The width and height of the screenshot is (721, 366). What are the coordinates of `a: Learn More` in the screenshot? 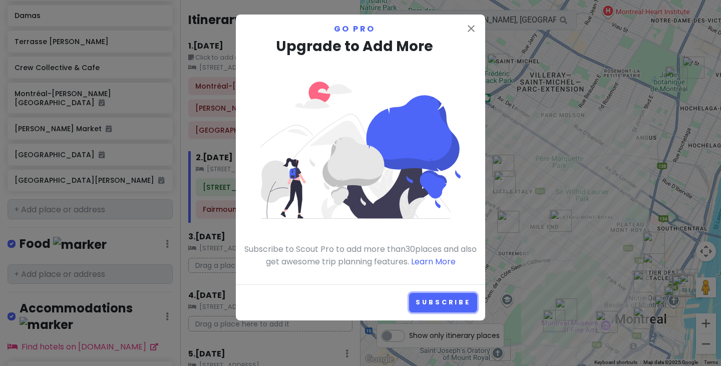 It's located at (433, 261).